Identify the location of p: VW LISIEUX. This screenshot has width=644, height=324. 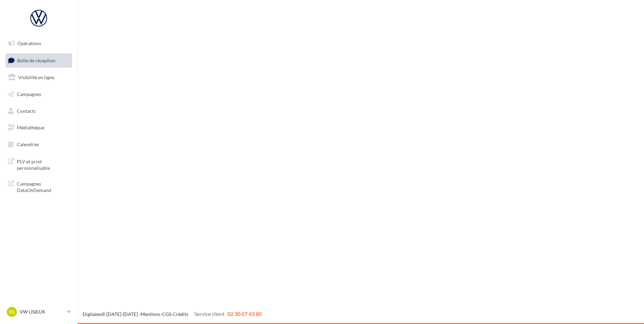
(42, 312).